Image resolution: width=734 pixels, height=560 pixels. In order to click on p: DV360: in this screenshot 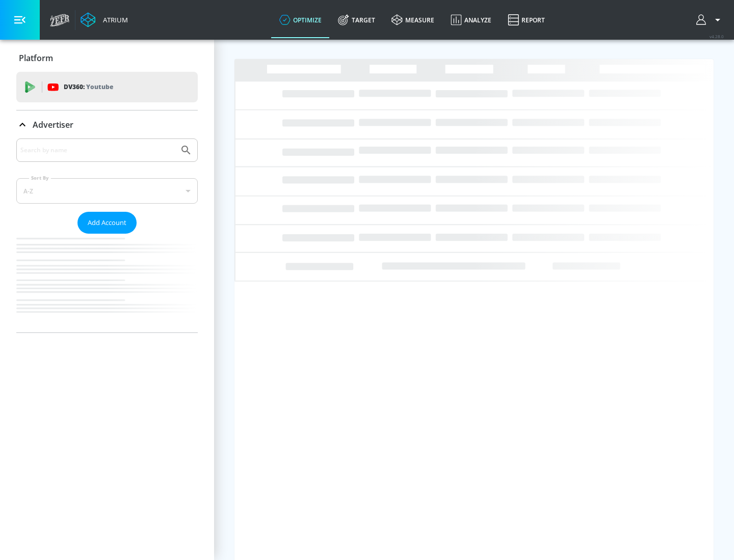, I will do `click(88, 87)`.